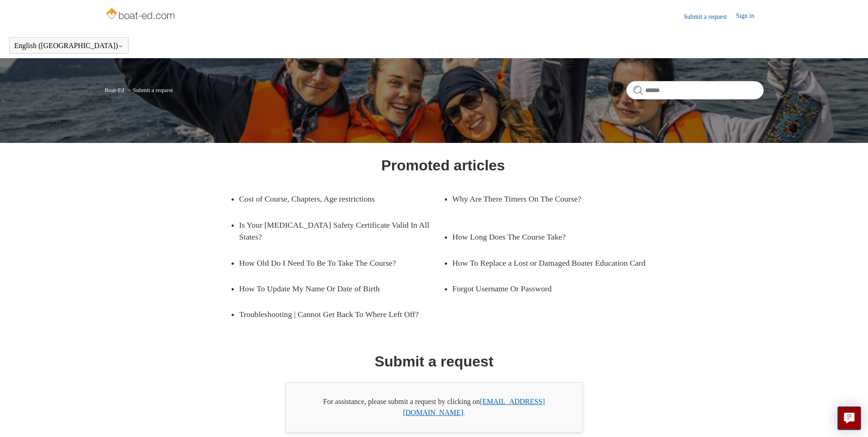  What do you see at coordinates (548, 288) in the screenshot?
I see `a: Forgot Username Or Password` at bounding box center [548, 288].